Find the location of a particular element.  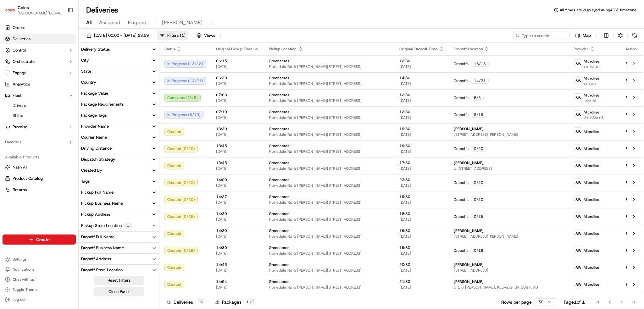

span: Assigned is located at coordinates (110, 23).